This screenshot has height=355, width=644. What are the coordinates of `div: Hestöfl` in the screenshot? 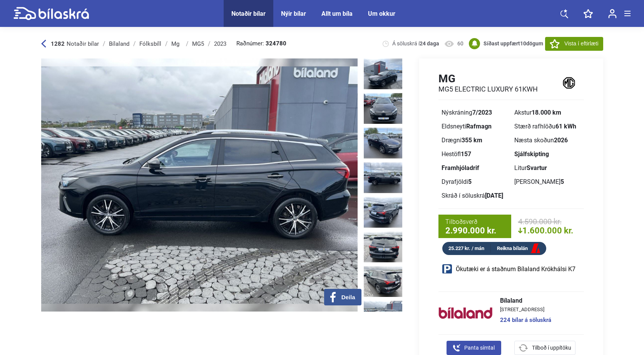 It's located at (475, 154).